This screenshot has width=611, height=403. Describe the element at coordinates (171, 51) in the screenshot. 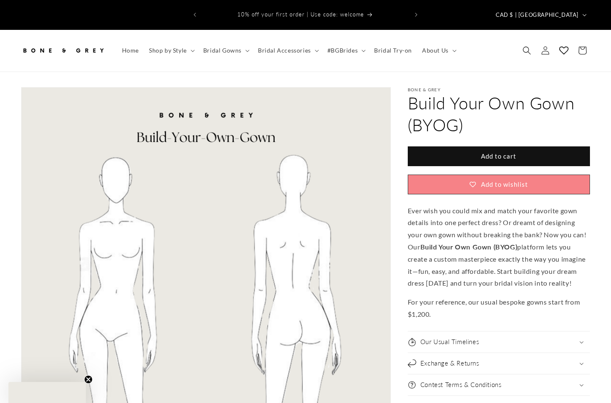

I see `summary: Shop by Style` at that location.